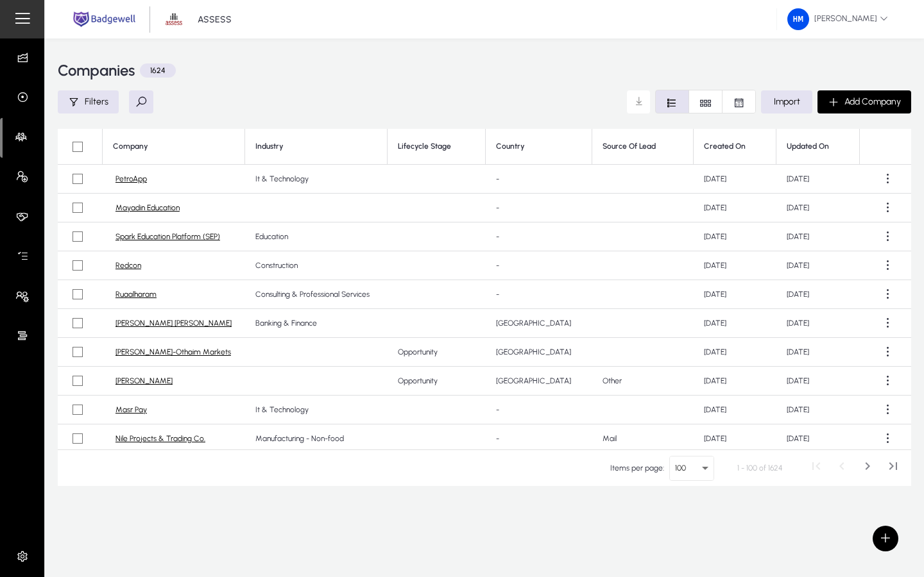  Describe the element at coordinates (174, 20) in the screenshot. I see `img: 1.png` at that location.